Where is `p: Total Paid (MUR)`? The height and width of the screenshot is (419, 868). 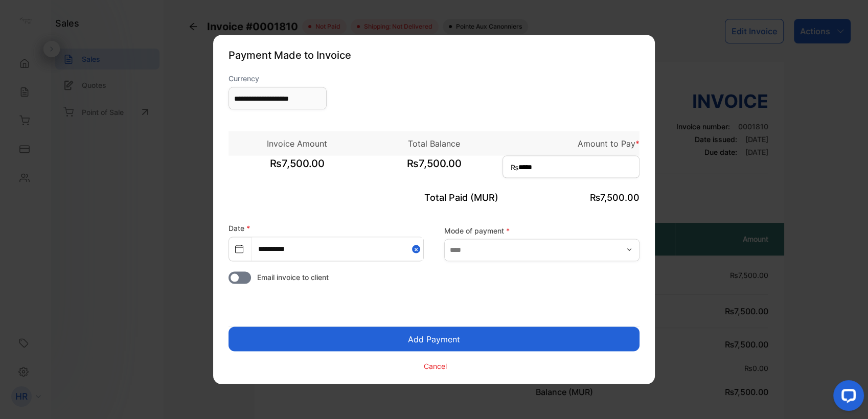
p: Total Paid (MUR) is located at coordinates (434, 197).